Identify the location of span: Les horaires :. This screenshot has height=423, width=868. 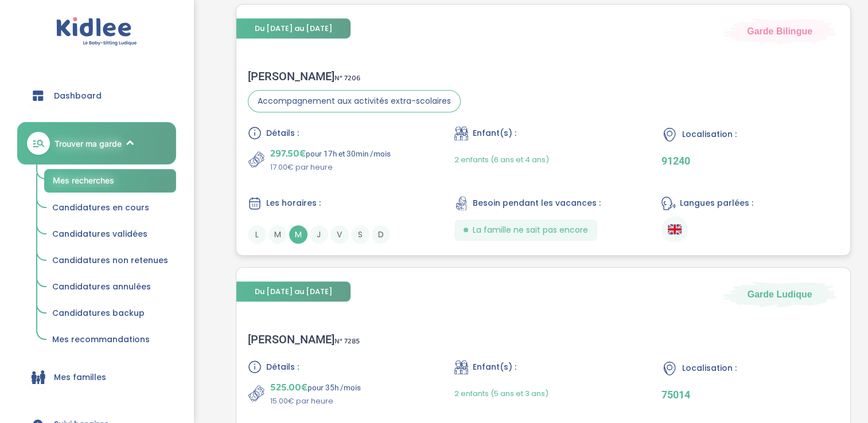
(293, 203).